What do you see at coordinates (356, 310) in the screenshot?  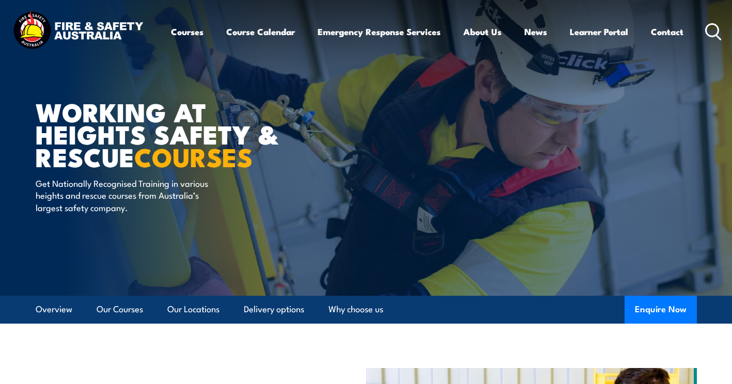 I see `a: Why choose us` at bounding box center [356, 310].